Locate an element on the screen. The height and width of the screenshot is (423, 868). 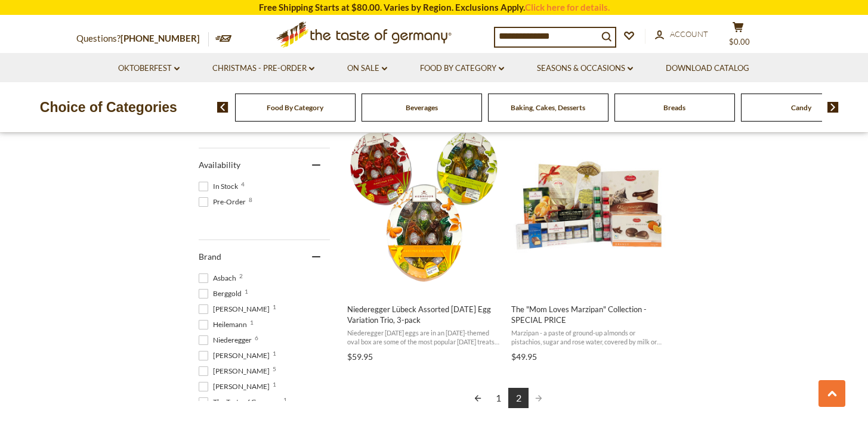
span: Breads is located at coordinates (674, 107).